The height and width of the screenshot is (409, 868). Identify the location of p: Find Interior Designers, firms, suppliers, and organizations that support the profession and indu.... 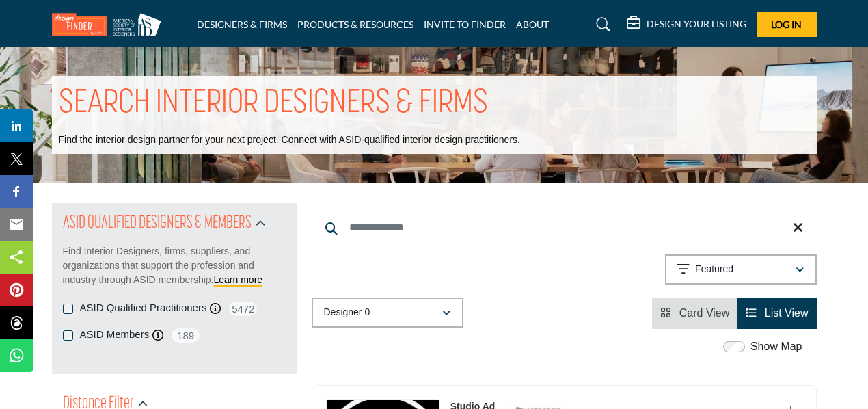
(174, 266).